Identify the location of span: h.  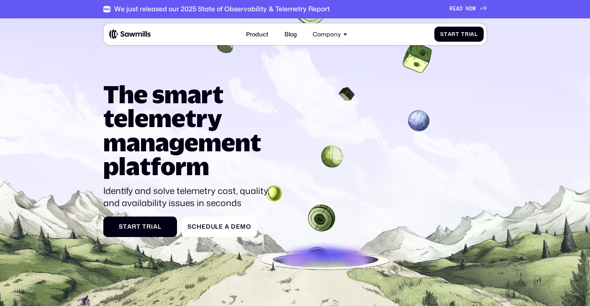
(199, 227).